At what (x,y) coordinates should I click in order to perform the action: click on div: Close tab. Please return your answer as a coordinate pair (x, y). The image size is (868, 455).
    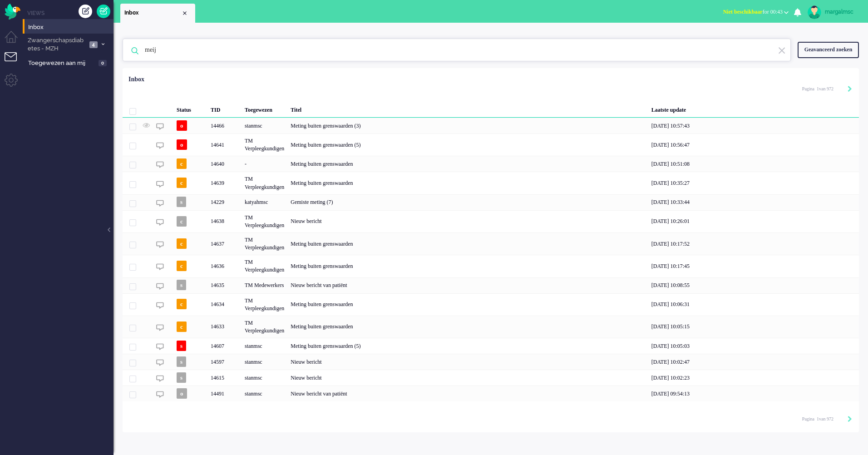
    Looking at the image, I should click on (185, 13).